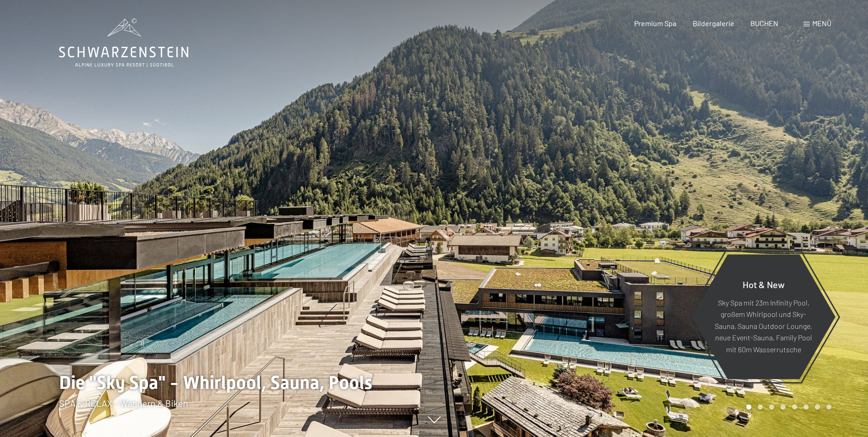 The width and height of the screenshot is (868, 437). Describe the element at coordinates (783, 406) in the screenshot. I see `div: Carousel Page 4` at that location.